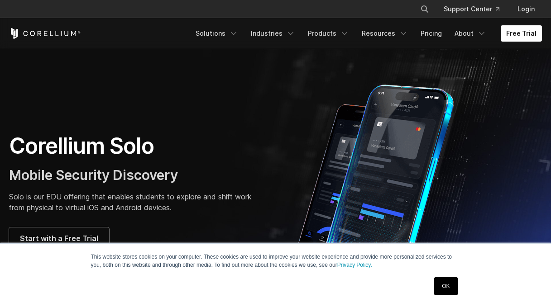 The width and height of the screenshot is (551, 307). What do you see at coordinates (217, 34) in the screenshot?
I see `a: Solutions` at bounding box center [217, 34].